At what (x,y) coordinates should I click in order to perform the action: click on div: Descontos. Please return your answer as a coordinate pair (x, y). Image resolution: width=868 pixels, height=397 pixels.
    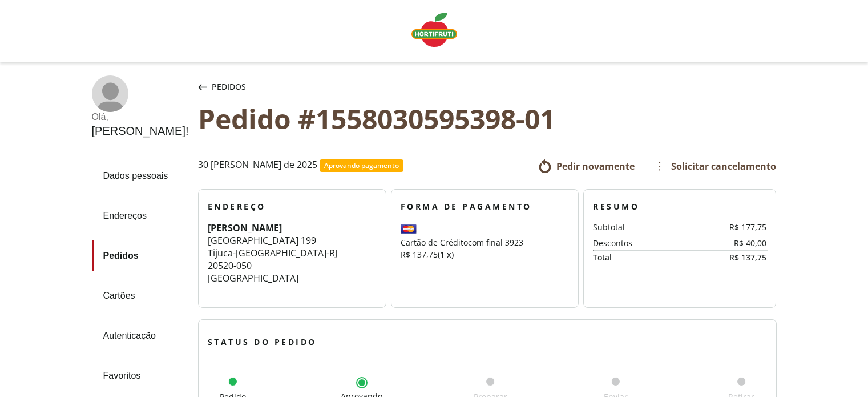
    Looking at the image, I should click on (645, 243).